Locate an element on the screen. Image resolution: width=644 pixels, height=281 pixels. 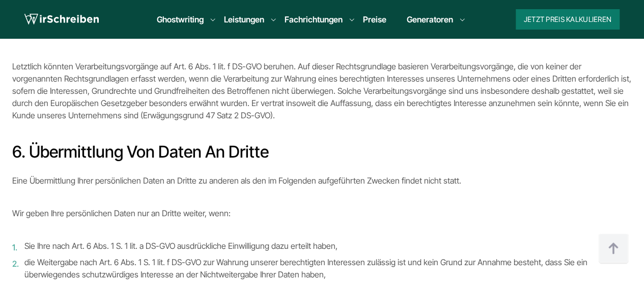
p: Letztlich könnten Verarbeitungsvorgänge auf Art. 6 Abs. 1 lit. f DS-GVO beruhen. Auf dieser Recht... is located at coordinates (322, 90).